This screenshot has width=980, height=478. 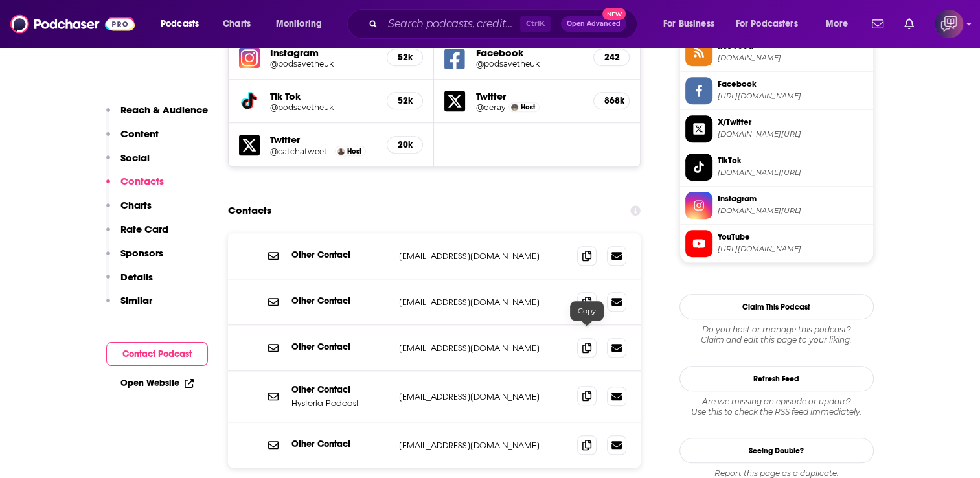 What do you see at coordinates (490, 107) in the screenshot?
I see `a: @deray` at bounding box center [490, 107].